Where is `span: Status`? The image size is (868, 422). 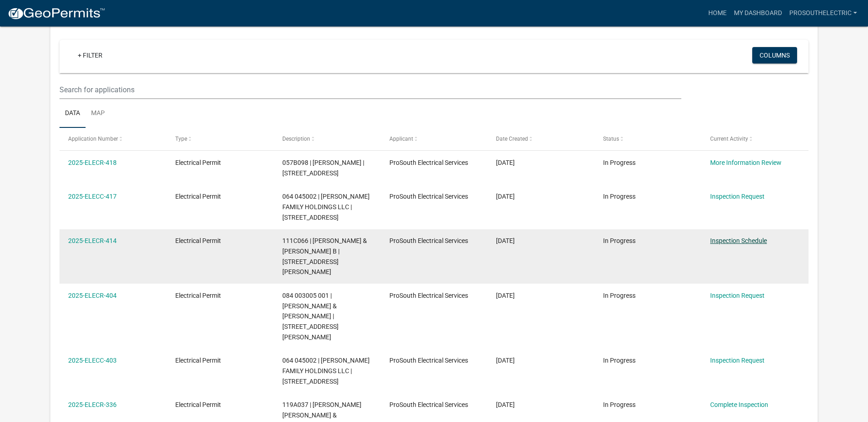 span: Status is located at coordinates (611, 139).